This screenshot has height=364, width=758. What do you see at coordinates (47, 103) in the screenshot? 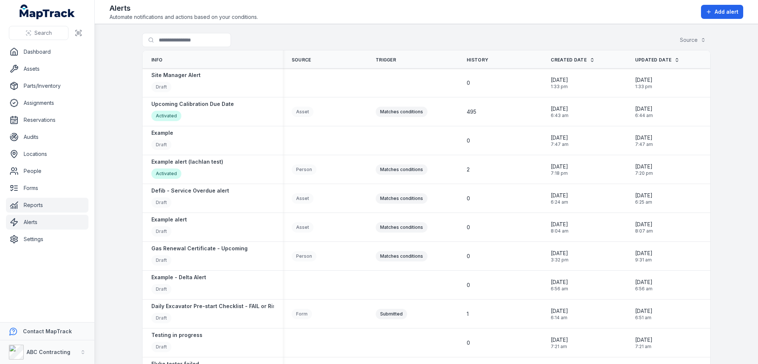
I see `a: Assignments` at bounding box center [47, 103].